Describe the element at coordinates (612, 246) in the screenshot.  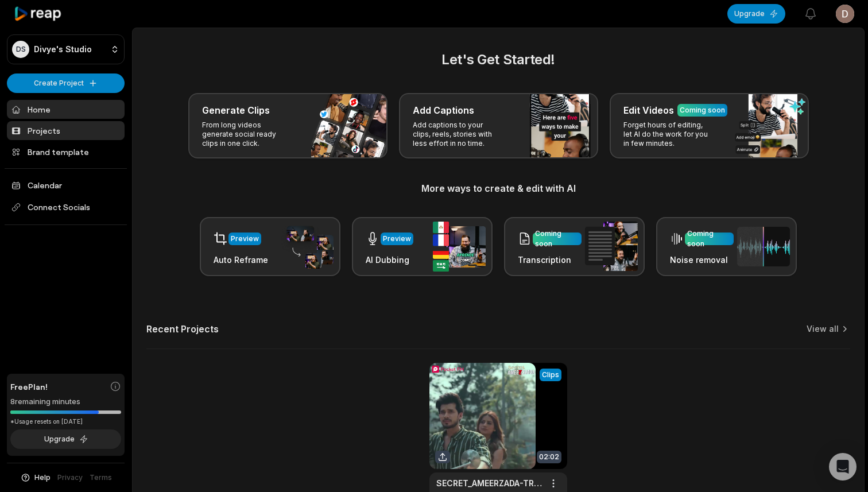
I see `img: transcription.png` at that location.